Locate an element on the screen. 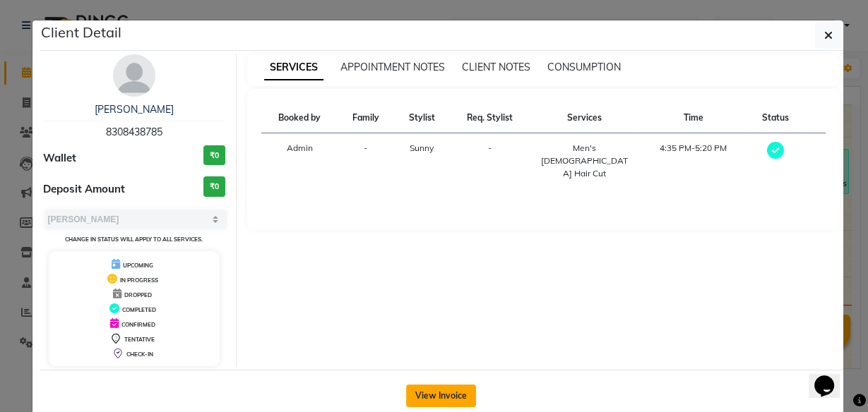 This screenshot has height=412, width=868. th: Stylist is located at coordinates (422, 118).